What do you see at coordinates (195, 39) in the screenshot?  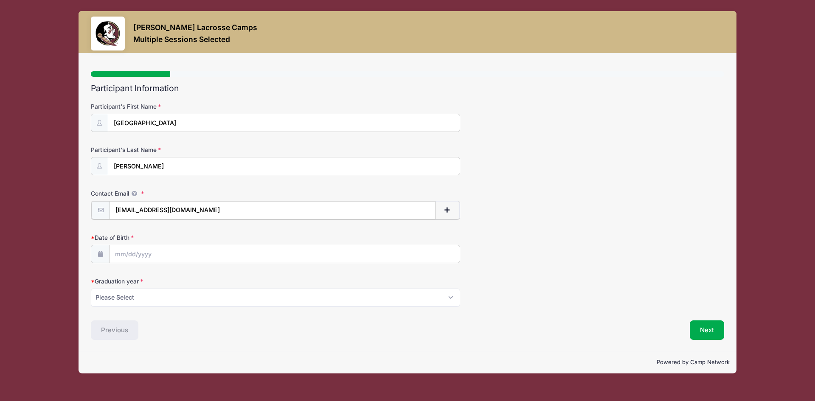 I see `h3: Multiple Sessions Selected` at bounding box center [195, 39].